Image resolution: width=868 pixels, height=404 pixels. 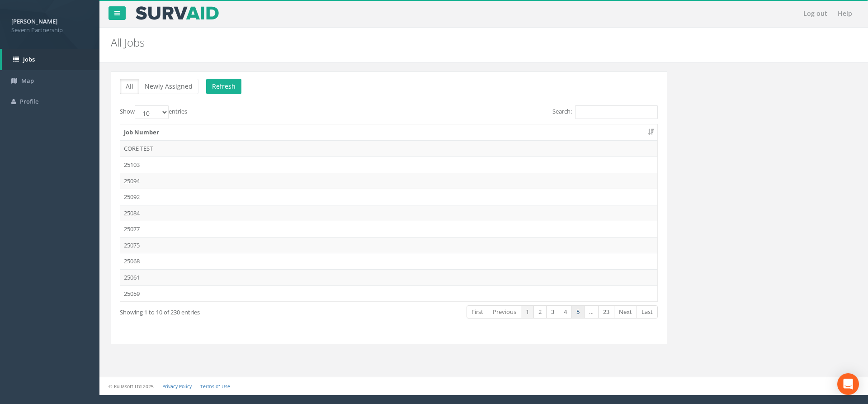 What do you see at coordinates (389, 293) in the screenshot?
I see `td: 25059` at bounding box center [389, 293].